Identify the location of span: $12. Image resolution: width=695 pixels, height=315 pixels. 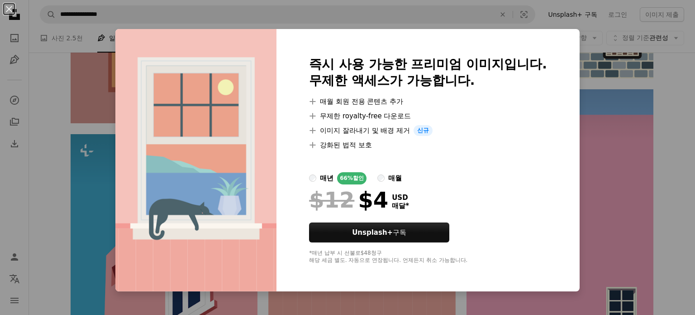
(332, 200).